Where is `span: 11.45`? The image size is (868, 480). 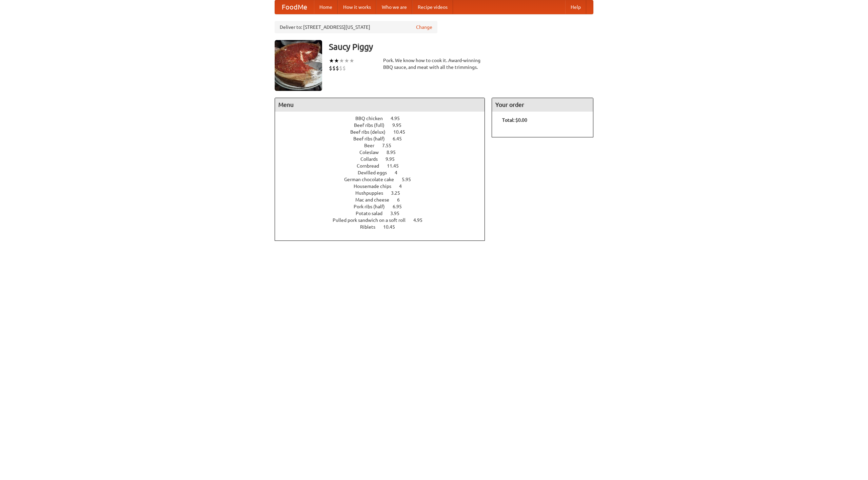 span: 11.45 is located at coordinates (396, 166).